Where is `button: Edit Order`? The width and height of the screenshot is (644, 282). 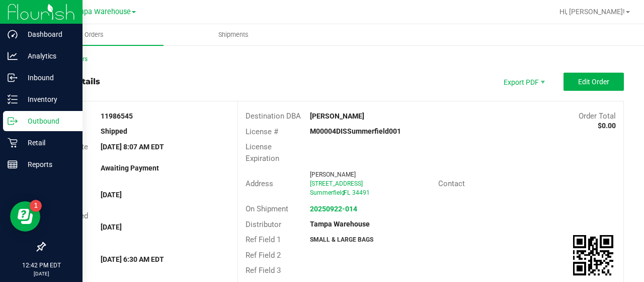 button: Edit Order is located at coordinates (594, 82).